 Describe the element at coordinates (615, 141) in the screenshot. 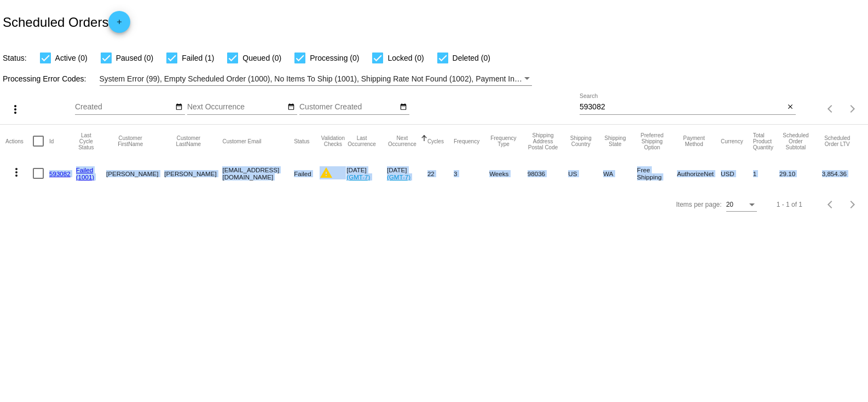

I see `button: Change sorting for ShippingState` at that location.